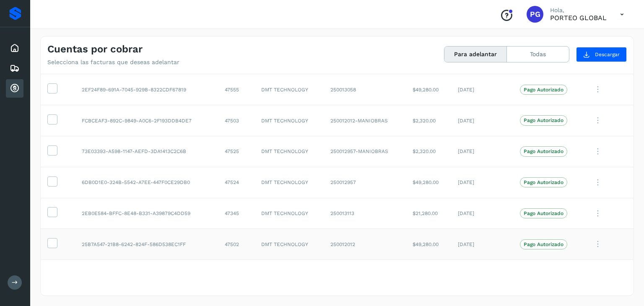  What do you see at coordinates (146, 213) in the screenshot?
I see `td: 2EB0E584-BFFC-8E48-B331-A39879C4DD59` at bounding box center [146, 213].